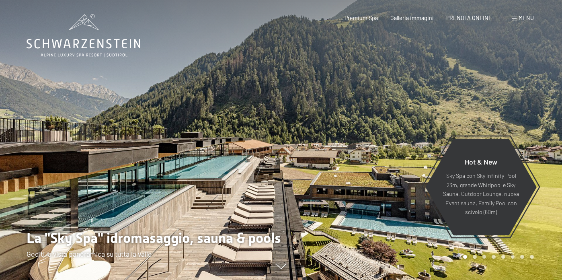 This screenshot has height=280, width=562. I want to click on span: Premium Spa, so click(361, 18).